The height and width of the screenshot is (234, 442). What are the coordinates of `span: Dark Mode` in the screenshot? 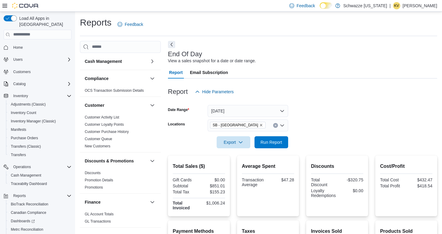 It's located at (320, 9).